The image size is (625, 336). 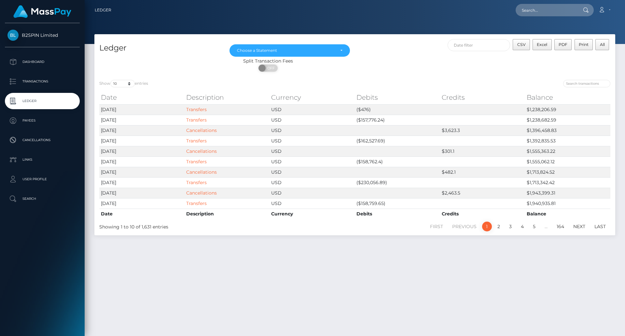 What do you see at coordinates (42, 199) in the screenshot?
I see `p: Search` at bounding box center [42, 199].